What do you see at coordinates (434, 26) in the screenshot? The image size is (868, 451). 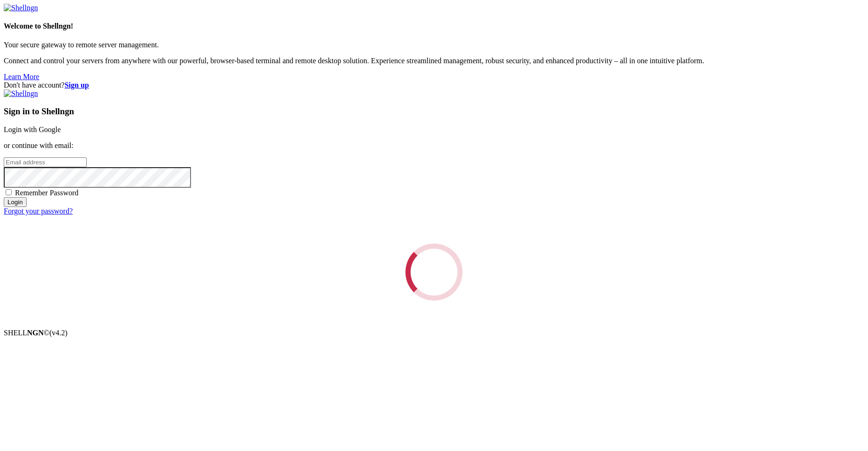 I see `h4: Welcome to Shellngn!` at bounding box center [434, 26].